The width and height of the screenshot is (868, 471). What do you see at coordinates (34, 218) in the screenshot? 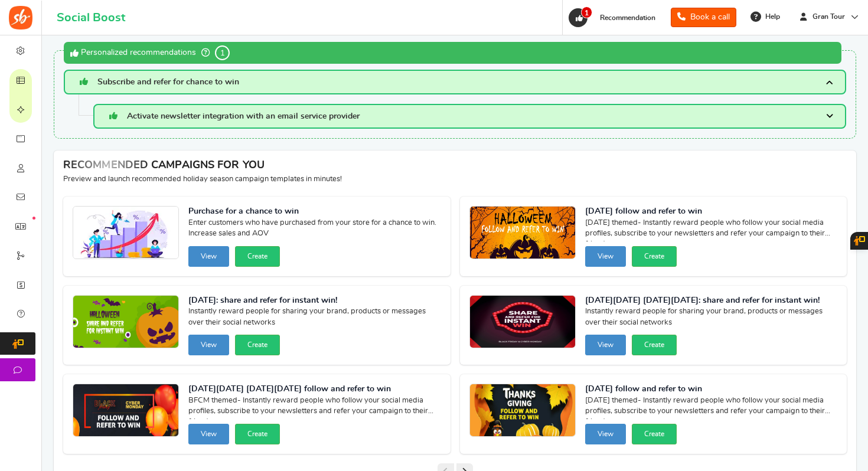
I see `em: New` at bounding box center [34, 218].